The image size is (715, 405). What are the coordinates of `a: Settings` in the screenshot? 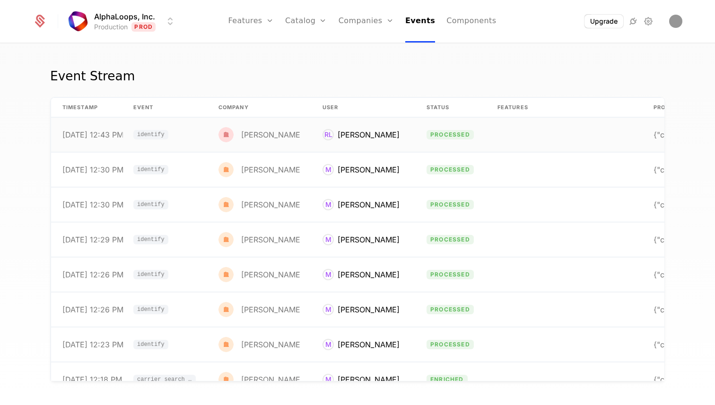 It's located at (648, 21).